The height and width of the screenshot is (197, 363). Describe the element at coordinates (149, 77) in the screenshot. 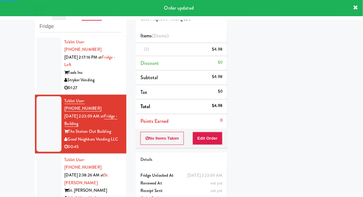

I see `span: Subtotal` at that location.